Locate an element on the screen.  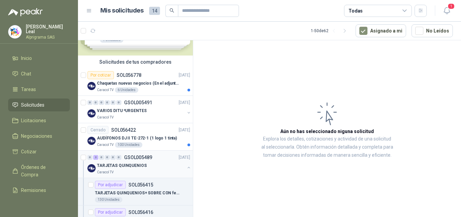
p: SOL056422 is located at coordinates (123, 130).